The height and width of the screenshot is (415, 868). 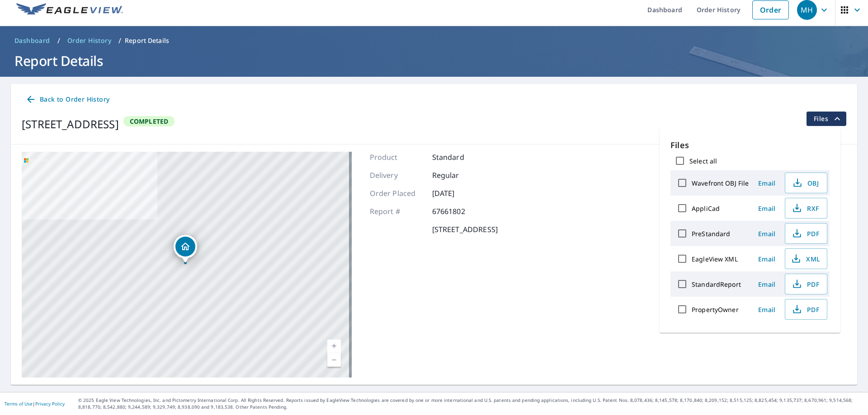 What do you see at coordinates (397, 157) in the screenshot?
I see `p: Product` at bounding box center [397, 157].